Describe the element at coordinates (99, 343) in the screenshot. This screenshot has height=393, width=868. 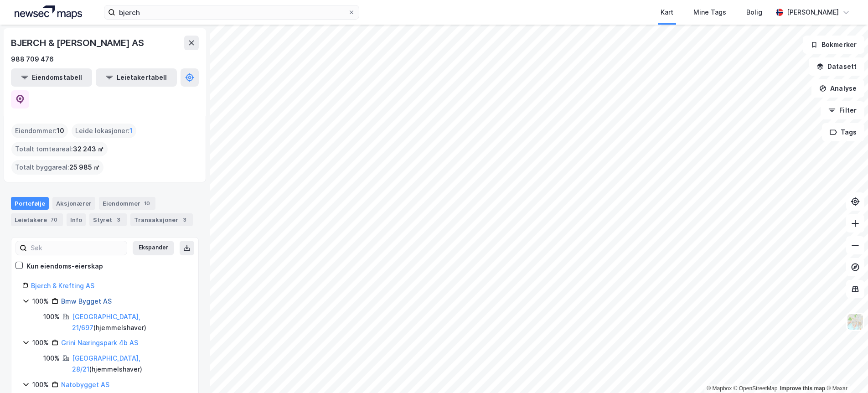
I see `a: Grini Næringspark 4b AS` at that location.